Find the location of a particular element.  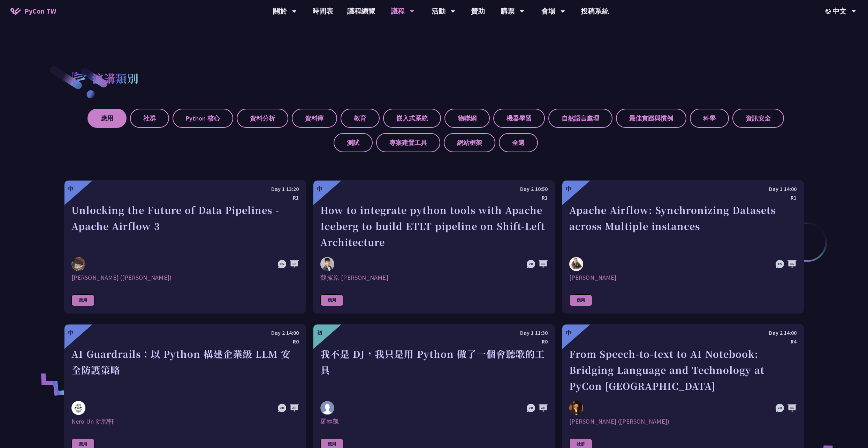

label: 教育 is located at coordinates (360, 118).